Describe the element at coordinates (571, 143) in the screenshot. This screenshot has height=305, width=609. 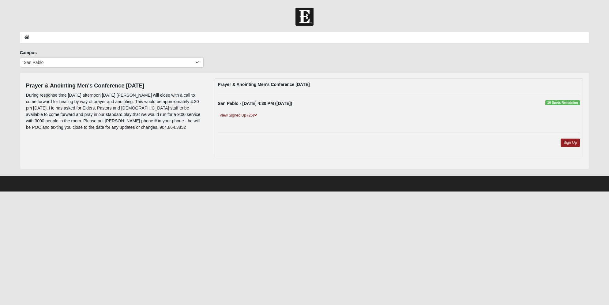
I see `a: Sign Up` at that location.